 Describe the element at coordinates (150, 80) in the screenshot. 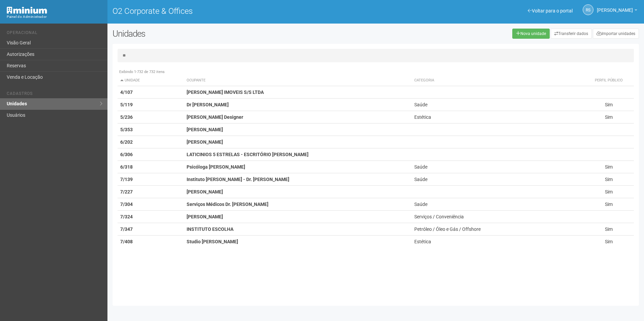

I see `th: Unidade: activate to sort column descending` at that location.